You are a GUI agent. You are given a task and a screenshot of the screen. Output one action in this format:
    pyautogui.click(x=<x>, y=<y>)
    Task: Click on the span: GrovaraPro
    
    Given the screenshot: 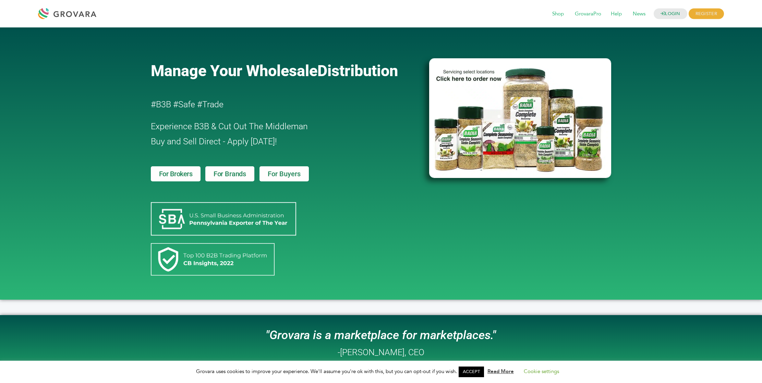 What is the action you would take?
    pyautogui.click(x=588, y=14)
    